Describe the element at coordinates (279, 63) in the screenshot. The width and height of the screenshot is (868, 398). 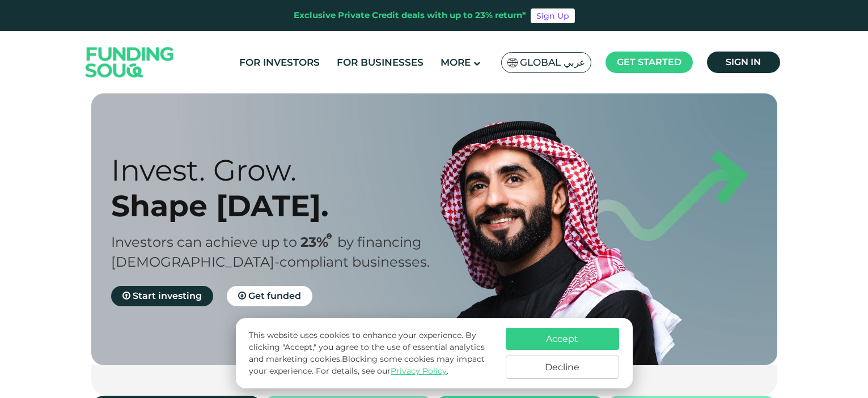
I see `a: For Investors` at that location.